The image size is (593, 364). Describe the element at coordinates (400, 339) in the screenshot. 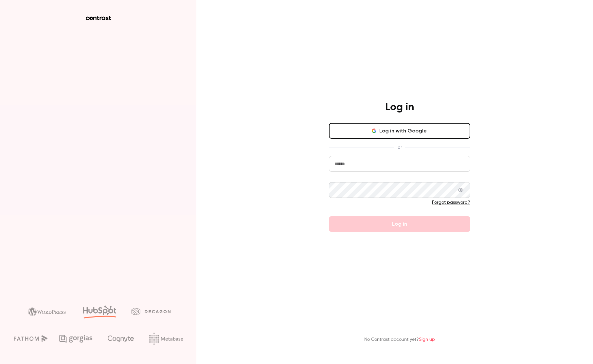

I see `p: No Contrast account yet?` at that location.